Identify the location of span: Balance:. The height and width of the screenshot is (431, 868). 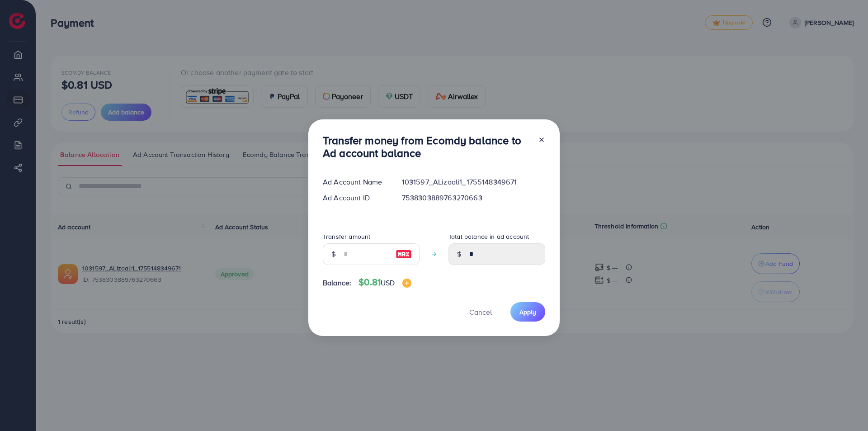
(337, 283).